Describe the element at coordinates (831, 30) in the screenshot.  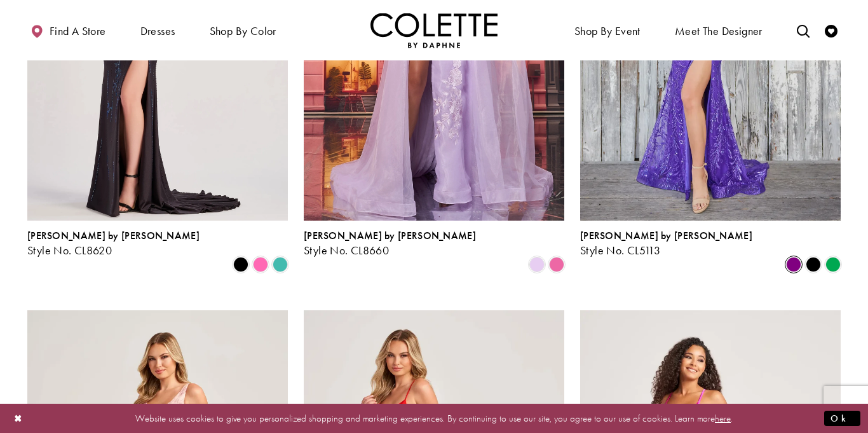
I see `a: Check Wishlist` at that location.